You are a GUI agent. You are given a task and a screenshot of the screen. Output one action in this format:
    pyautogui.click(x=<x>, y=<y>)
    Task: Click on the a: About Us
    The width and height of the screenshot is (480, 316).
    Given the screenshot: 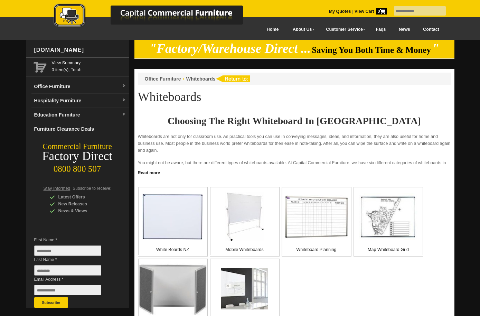 What is the action you would take?
    pyautogui.click(x=302, y=29)
    